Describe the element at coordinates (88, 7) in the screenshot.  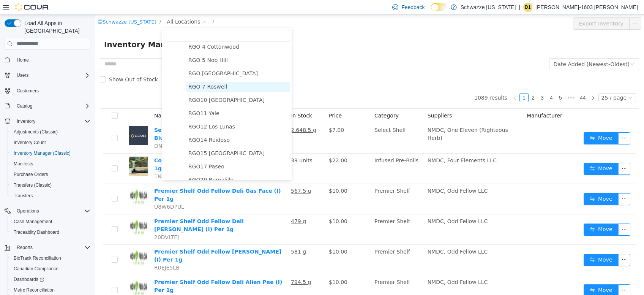
I see `span: All Locations` at that location.